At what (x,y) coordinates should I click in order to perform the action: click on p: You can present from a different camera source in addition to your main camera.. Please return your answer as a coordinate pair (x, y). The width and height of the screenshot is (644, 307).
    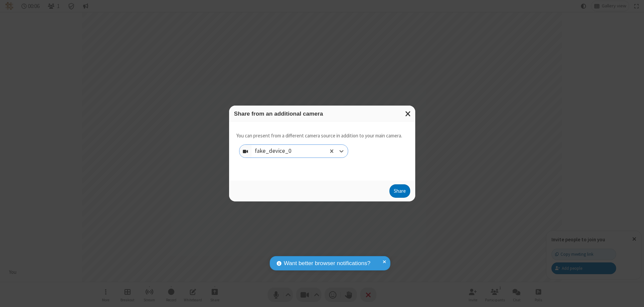
    Looking at the image, I should click on (319, 136).